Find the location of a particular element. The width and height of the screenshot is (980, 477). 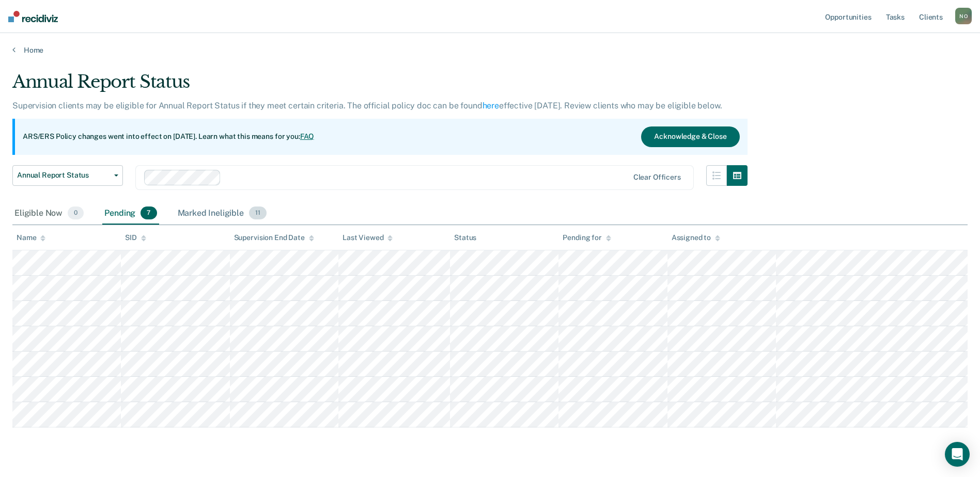

div: Status is located at coordinates (465, 238).